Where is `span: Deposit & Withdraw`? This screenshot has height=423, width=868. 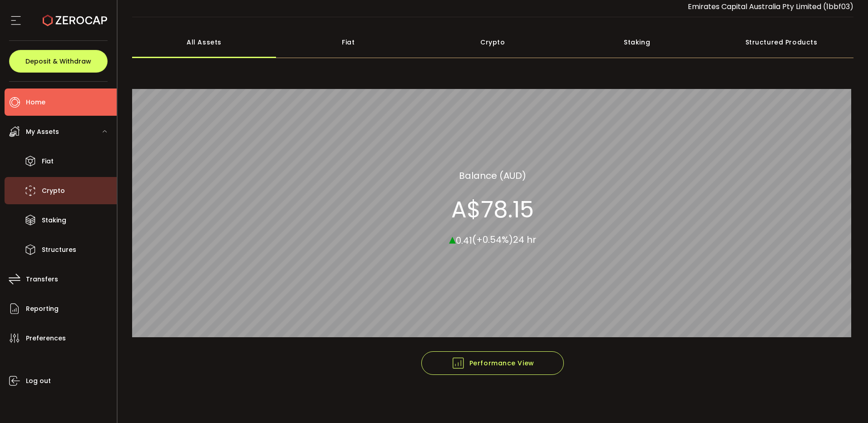
span: Deposit & Withdraw is located at coordinates (59, 61).